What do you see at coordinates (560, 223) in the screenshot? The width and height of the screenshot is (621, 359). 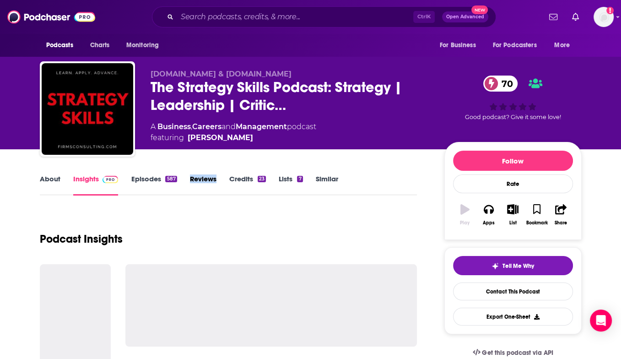 I see `div: Share` at bounding box center [560, 223].